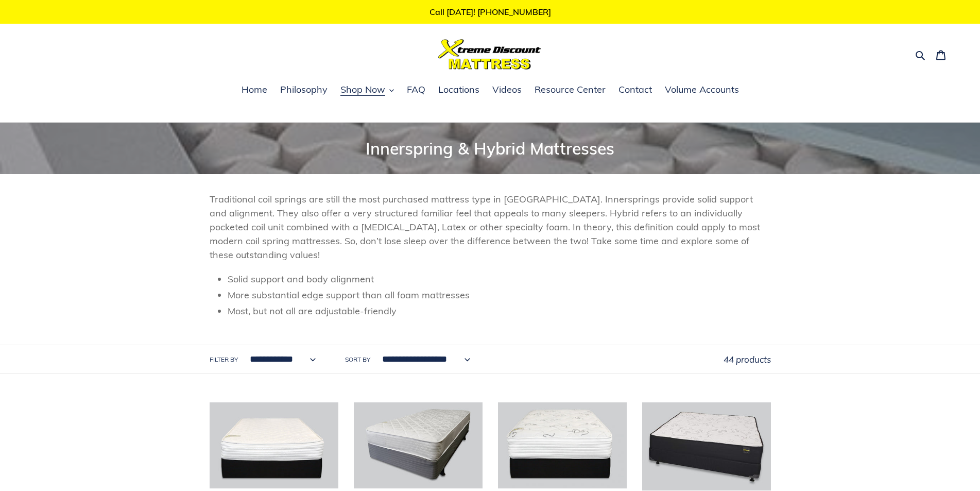 This screenshot has width=980, height=491. Describe the element at coordinates (702, 90) in the screenshot. I see `a: Volume Accounts` at that location.